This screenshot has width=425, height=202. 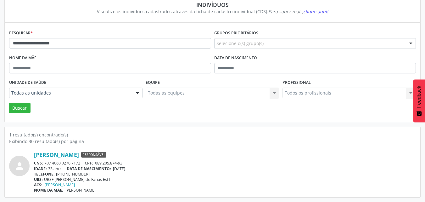 I want to click on label: Profissional, so click(x=297, y=83).